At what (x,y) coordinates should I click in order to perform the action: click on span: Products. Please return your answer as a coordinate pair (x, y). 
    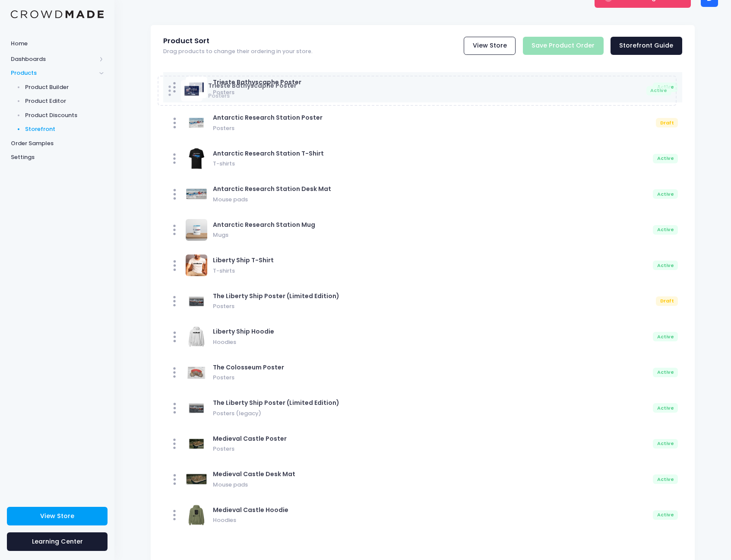
    Looking at the image, I should click on (54, 73).